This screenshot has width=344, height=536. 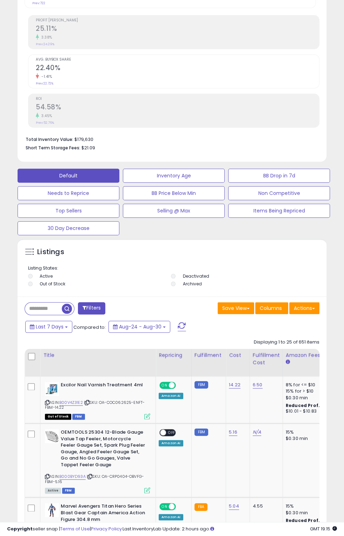 I want to click on span: All listings currently available for purchase on Amazon, so click(x=53, y=491).